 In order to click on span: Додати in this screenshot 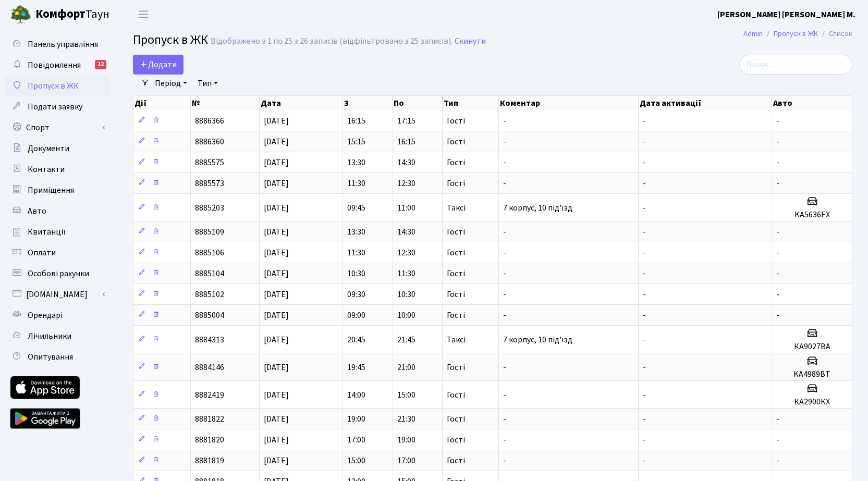, I will do `click(158, 65)`.